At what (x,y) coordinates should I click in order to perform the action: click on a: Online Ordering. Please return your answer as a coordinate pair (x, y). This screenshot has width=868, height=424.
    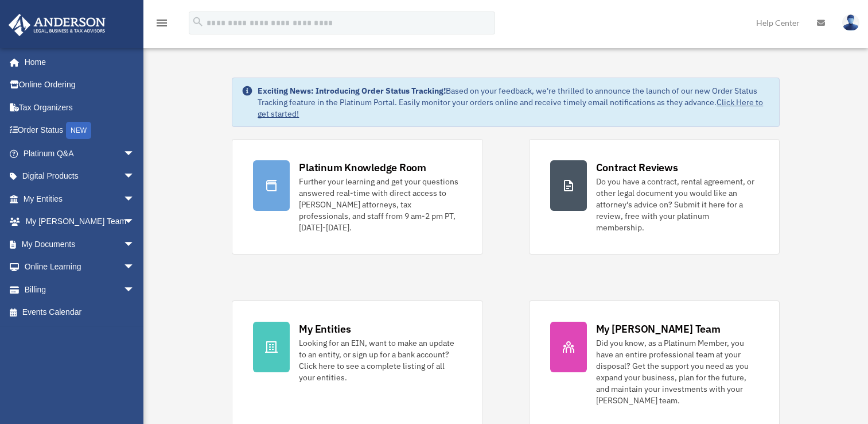
    Looking at the image, I should click on (80, 85).